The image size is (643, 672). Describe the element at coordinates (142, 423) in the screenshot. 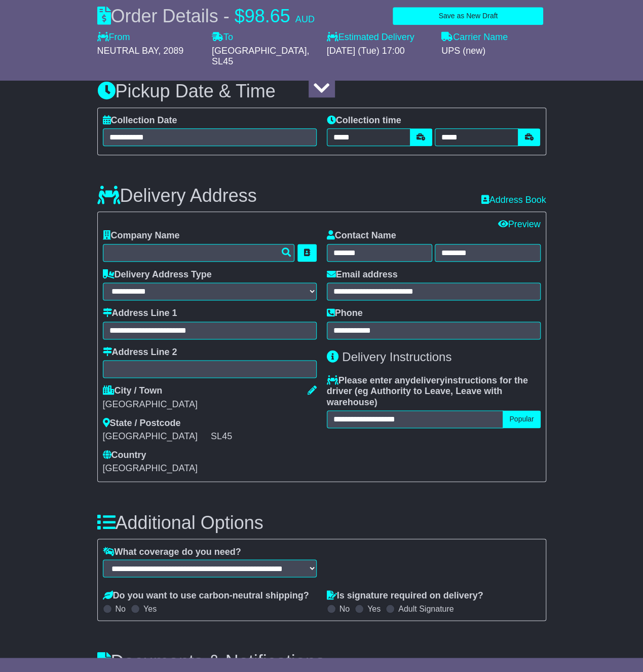

I see `label: State / Postcode` at that location.